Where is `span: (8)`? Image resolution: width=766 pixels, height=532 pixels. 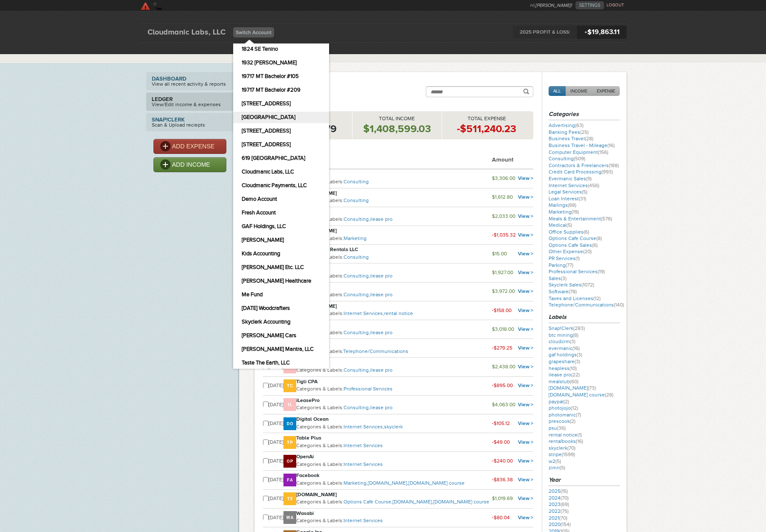 span: (8) is located at coordinates (599, 238).